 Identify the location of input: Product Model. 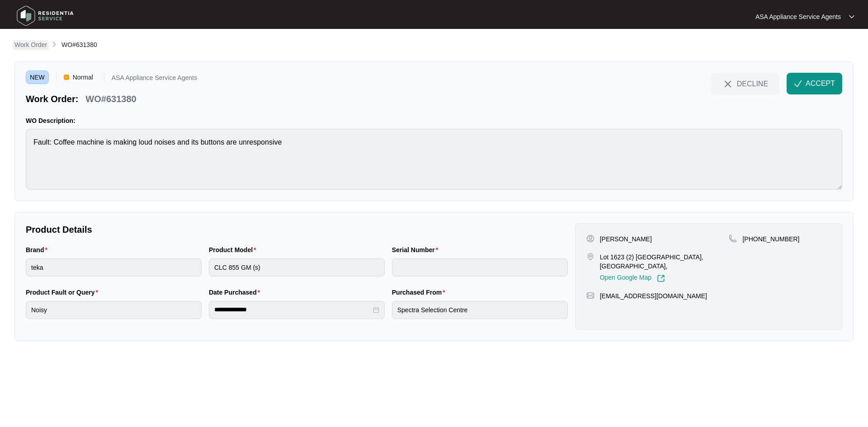
(297, 268).